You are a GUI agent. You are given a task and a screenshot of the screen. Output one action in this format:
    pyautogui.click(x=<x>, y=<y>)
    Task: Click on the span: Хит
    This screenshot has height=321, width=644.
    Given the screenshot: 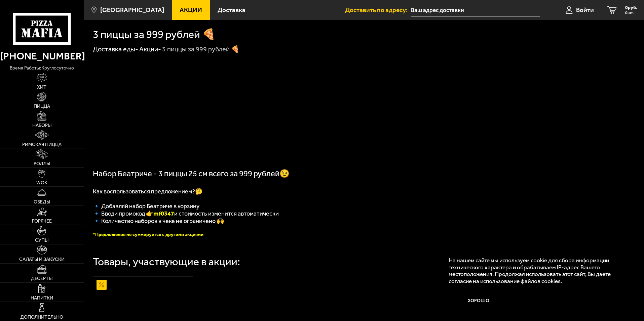 What is the action you would take?
    pyautogui.click(x=42, y=87)
    